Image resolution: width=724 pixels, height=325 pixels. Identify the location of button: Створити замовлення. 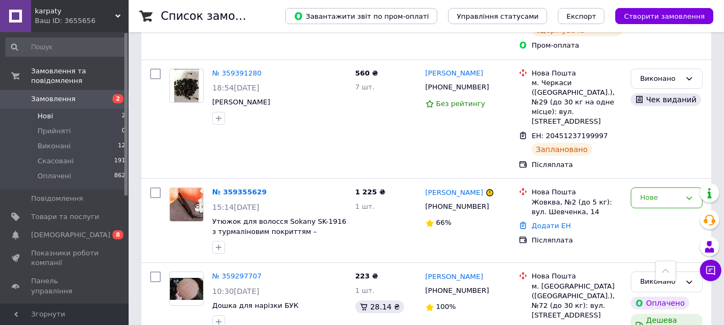
(664, 16).